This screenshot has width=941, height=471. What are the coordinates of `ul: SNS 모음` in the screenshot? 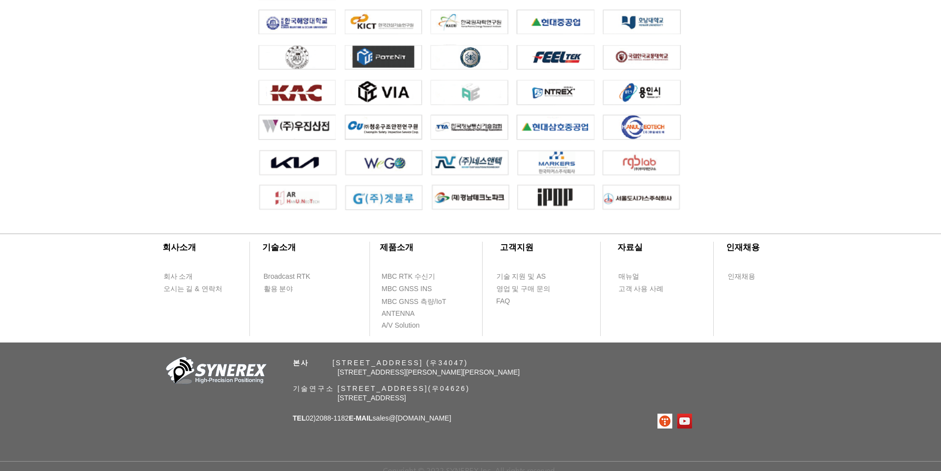 It's located at (674, 421).